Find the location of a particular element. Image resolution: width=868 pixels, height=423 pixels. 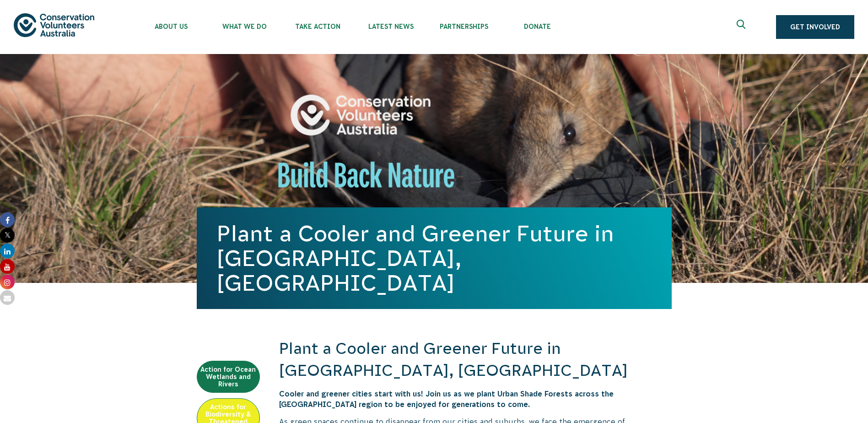

span: Latest News is located at coordinates (391, 27).